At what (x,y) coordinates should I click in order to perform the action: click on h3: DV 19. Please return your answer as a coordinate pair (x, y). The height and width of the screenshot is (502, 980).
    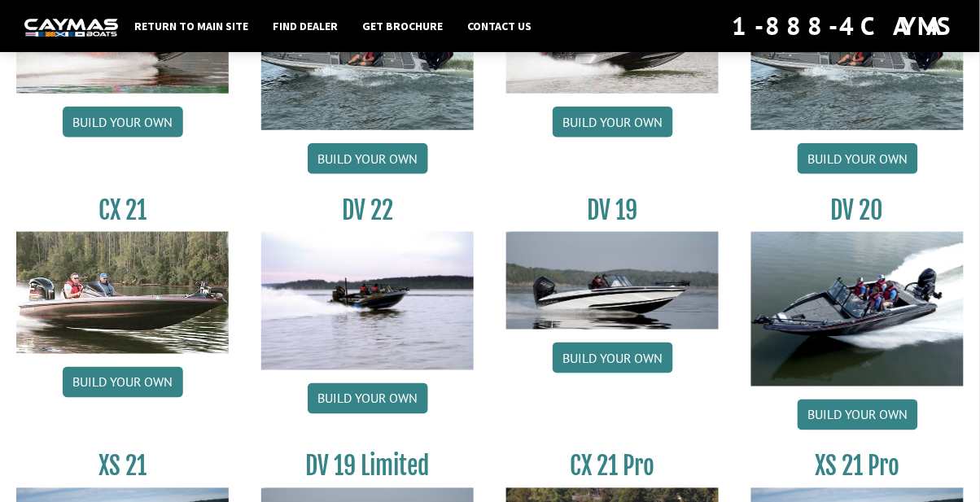
    Looking at the image, I should click on (612, 210).